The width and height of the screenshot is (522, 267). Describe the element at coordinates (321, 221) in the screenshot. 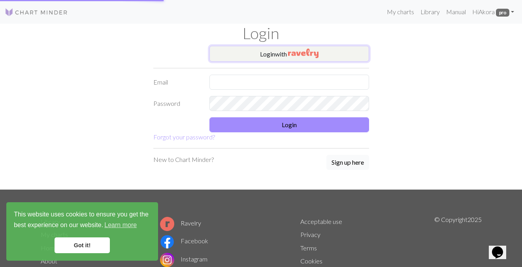

I see `a: Acceptable use` at that location.